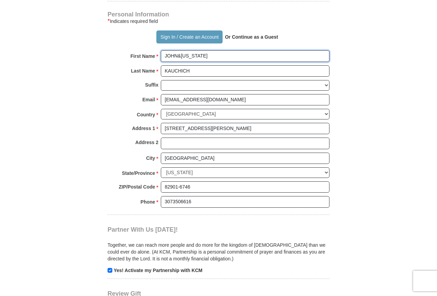 The image size is (437, 296). Describe the element at coordinates (148, 202) in the screenshot. I see `strong: Phone` at that location.